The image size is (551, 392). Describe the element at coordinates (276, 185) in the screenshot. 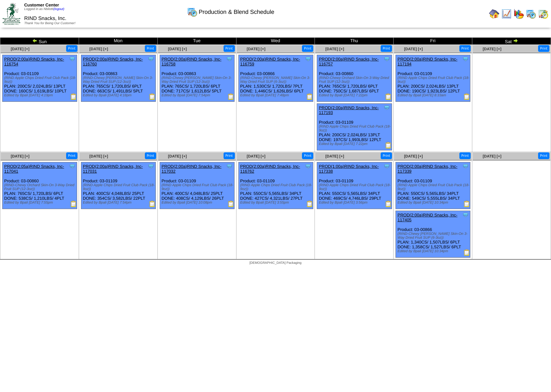

I see `div: Product: 03-01109 PLAN: 550CS / 5,565LBS / 34PLT DONE: 427CS / 4,321LBS / 27PLT` at that location.